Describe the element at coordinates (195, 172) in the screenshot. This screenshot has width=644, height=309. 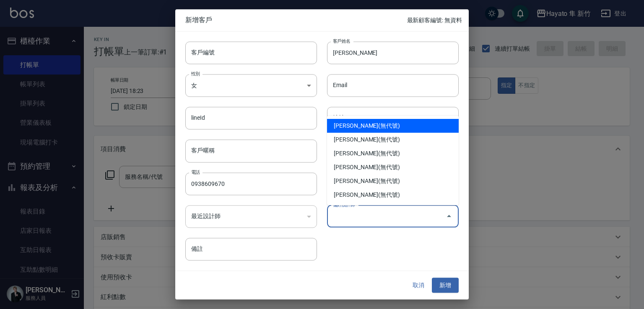
I see `label: 電話` at that location.